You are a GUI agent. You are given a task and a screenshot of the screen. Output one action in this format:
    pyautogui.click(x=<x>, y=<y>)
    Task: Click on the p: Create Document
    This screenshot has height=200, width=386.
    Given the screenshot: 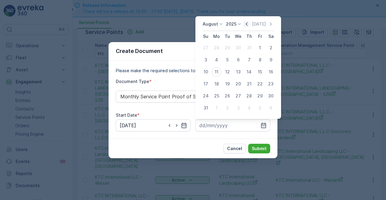 What is the action you would take?
    pyautogui.click(x=139, y=51)
    